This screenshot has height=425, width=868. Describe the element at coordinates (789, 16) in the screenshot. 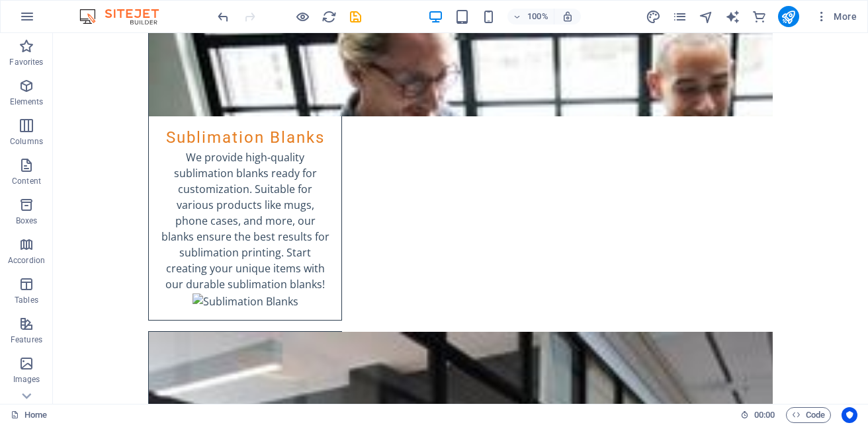

I see `button: publish` at that location.